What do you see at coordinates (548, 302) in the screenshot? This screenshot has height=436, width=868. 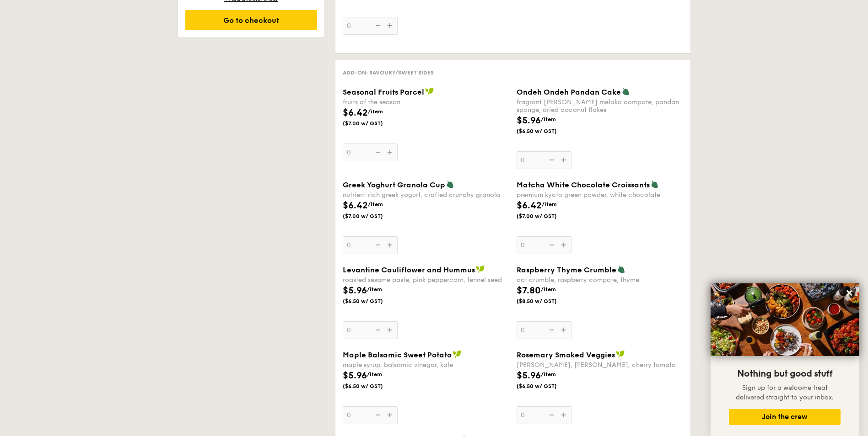 I see `span: ($8.50 w/ GST)` at bounding box center [548, 302].